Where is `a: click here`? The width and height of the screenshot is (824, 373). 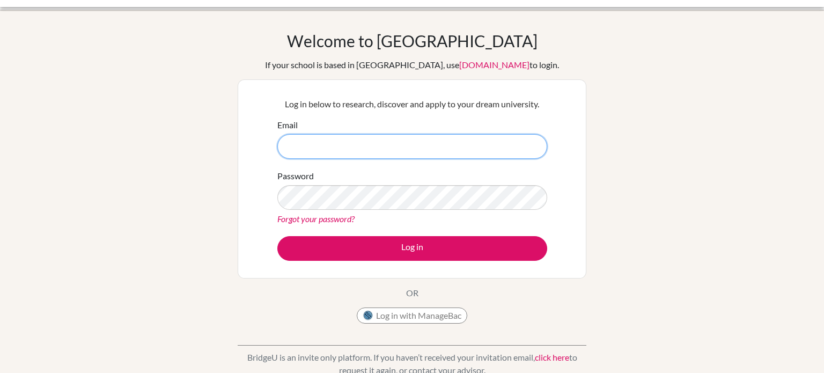
a: click here is located at coordinates (552, 357).